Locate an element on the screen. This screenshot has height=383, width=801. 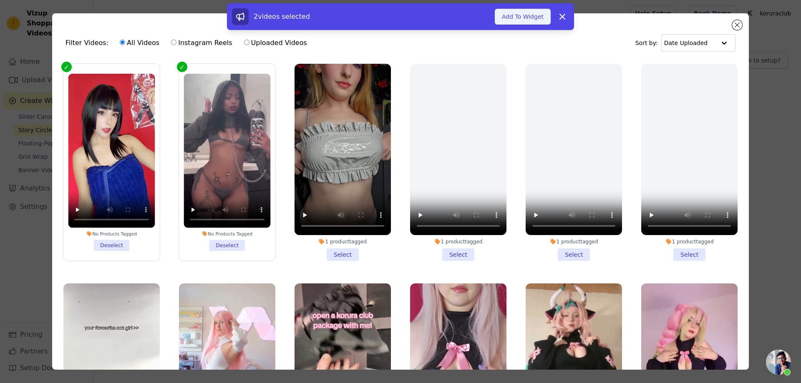
button: Add To Widget is located at coordinates (522, 17).